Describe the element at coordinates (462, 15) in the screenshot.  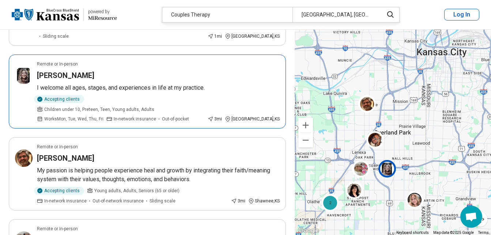
I see `button: Log In` at that location.